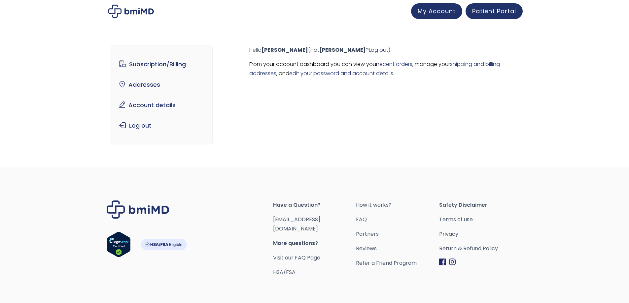 The width and height of the screenshot is (629, 303). Describe the element at coordinates (383, 50) in the screenshot. I see `p: Hello (not ? )` at that location.